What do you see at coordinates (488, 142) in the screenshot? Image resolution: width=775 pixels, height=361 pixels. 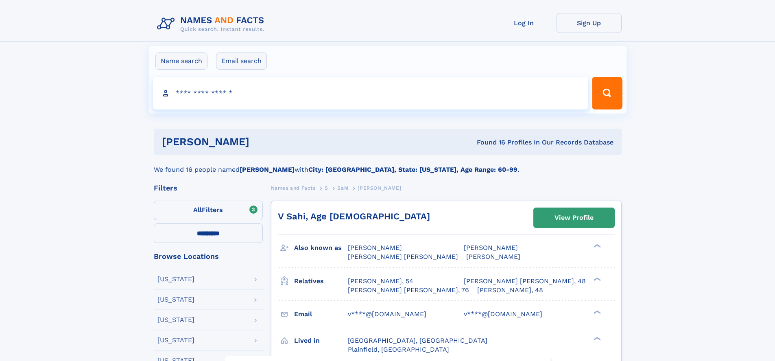 I see `div: Found 16 Profiles In Our Records Database` at bounding box center [488, 142].